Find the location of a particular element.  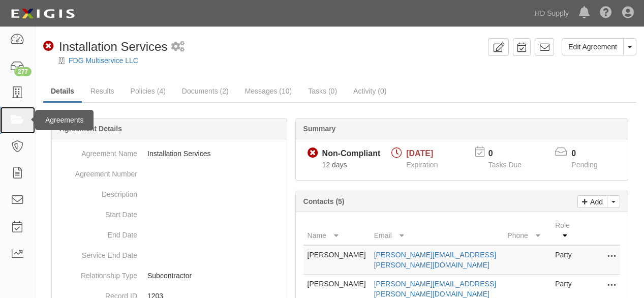

img: logo-5460c22ac91f19d4615b14bd174203de0afe785f0fc80cf4dbbc73dc1793850b.png is located at coordinates (43, 13).